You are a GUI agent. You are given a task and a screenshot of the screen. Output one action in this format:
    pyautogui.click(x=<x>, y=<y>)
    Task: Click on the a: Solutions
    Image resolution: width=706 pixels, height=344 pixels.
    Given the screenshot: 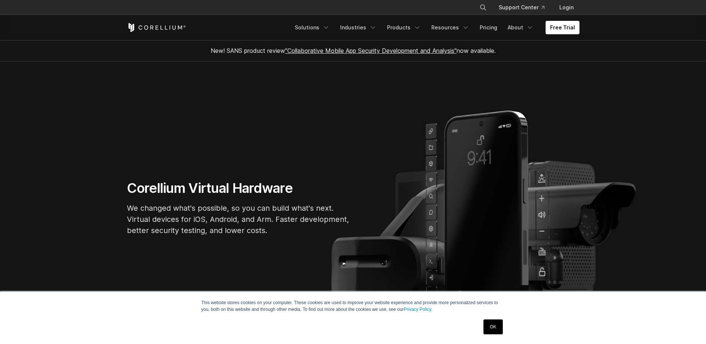 What is the action you would take?
    pyautogui.click(x=312, y=28)
    